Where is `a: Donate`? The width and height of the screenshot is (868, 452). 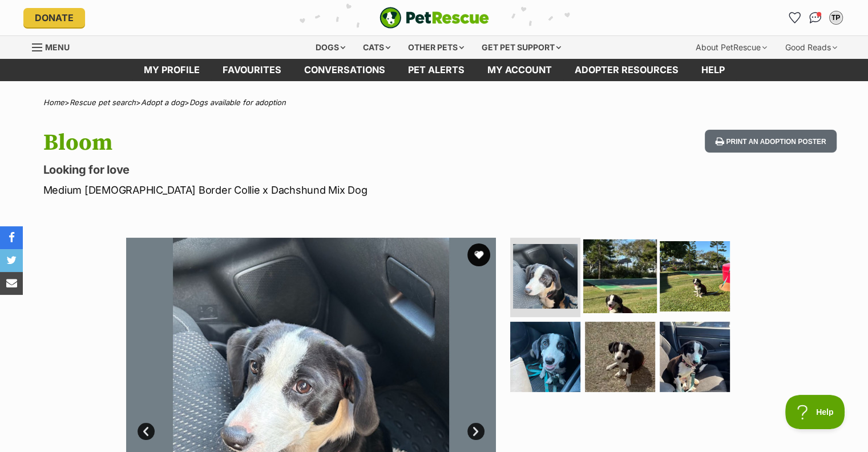 a: Donate is located at coordinates (55, 17).